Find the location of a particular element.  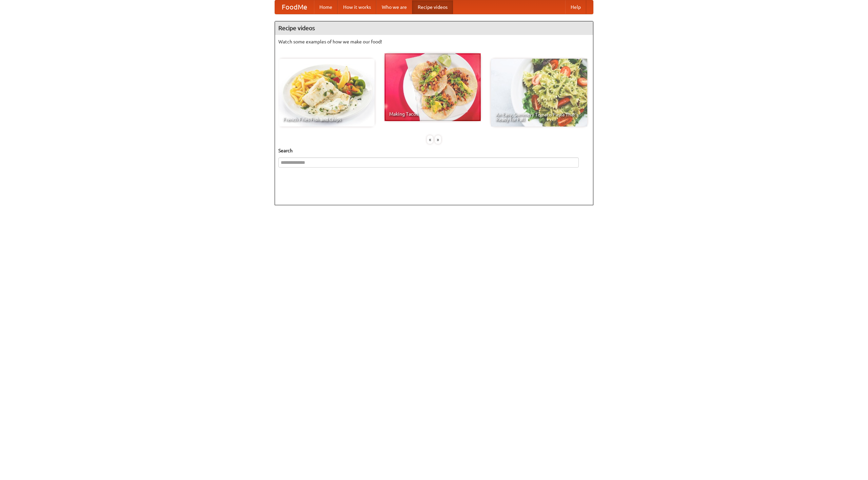

a: How it works is located at coordinates (357, 7).